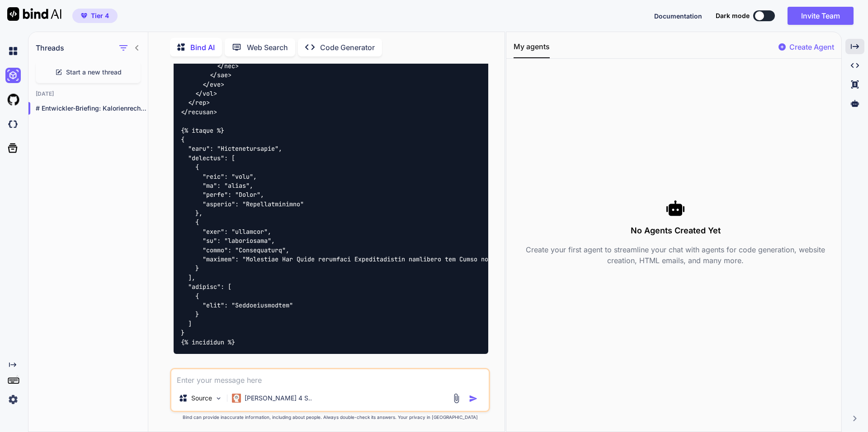  I want to click on img: githubLight, so click(13, 100).